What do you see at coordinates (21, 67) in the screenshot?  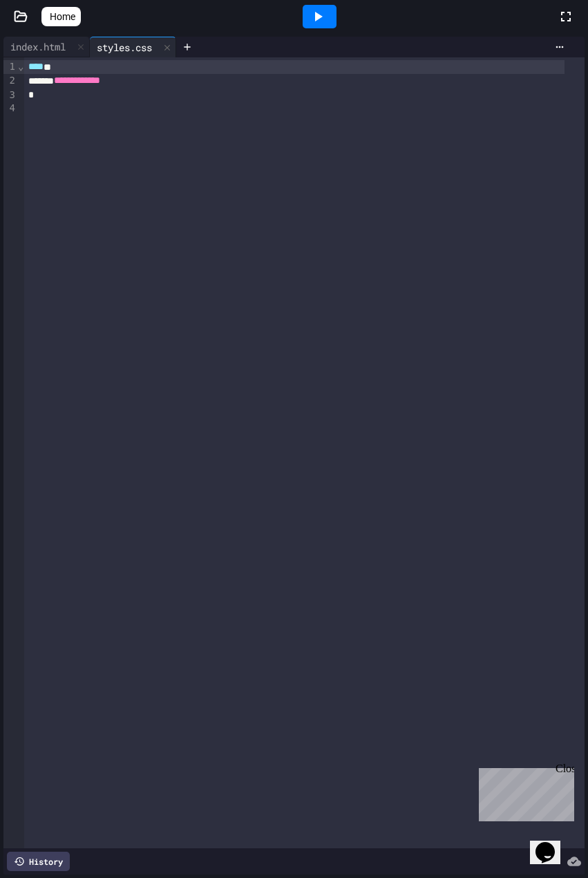 I see `span: Fold line` at bounding box center [21, 67].